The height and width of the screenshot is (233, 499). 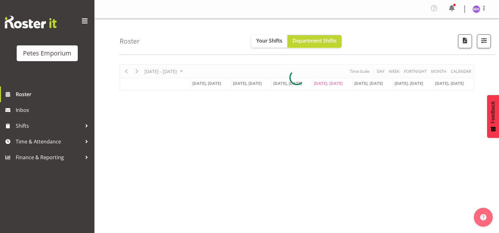 I want to click on div: Petes Emporium, so click(x=47, y=53).